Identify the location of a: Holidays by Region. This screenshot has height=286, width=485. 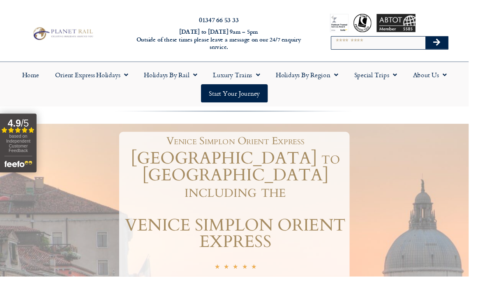
(318, 78).